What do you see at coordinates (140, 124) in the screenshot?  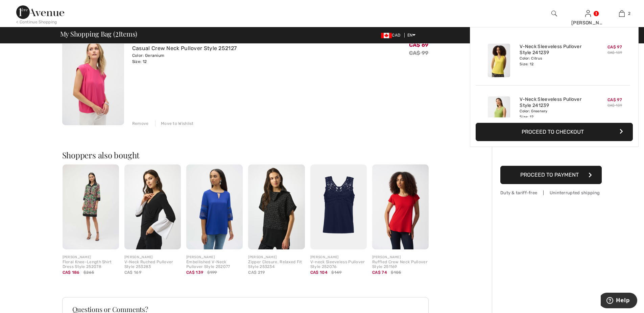 I see `div: Remove` at bounding box center [140, 124].